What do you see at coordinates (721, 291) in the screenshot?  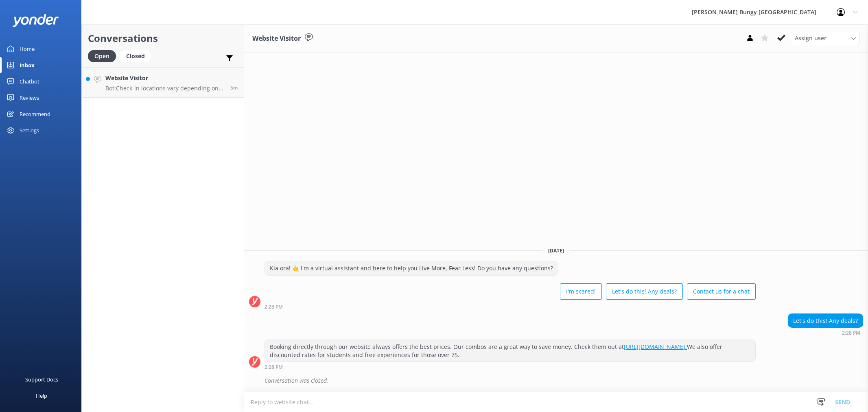 I see `button: Contact us for a chat` at bounding box center [721, 291].